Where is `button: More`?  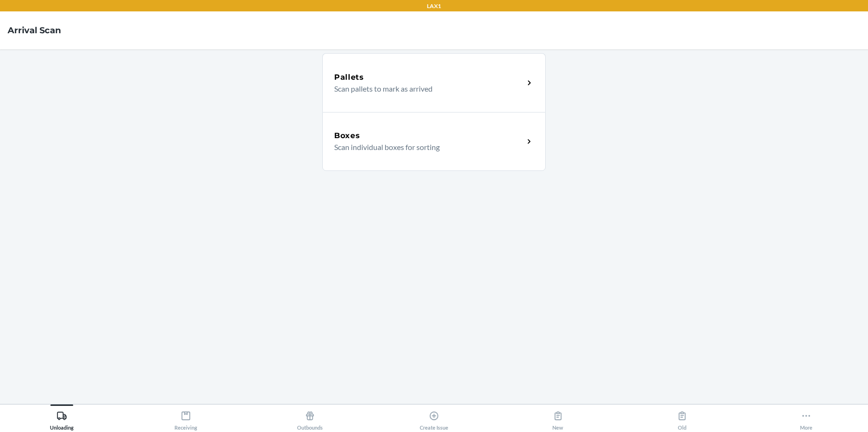
button: More is located at coordinates (805, 417).